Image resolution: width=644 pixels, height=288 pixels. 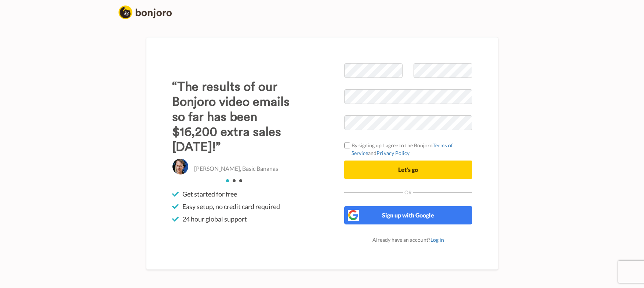 I want to click on a: Terms of Service, so click(x=402, y=149).